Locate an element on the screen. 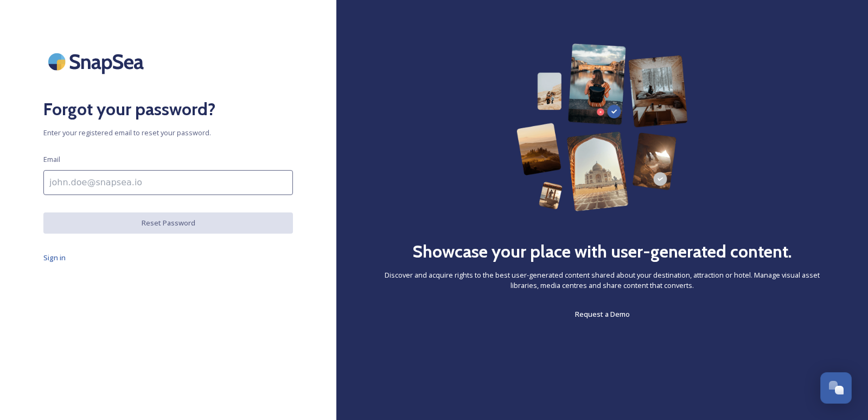 The width and height of the screenshot is (868, 420). h2: Showcase your place with user-generated content. is located at coordinates (602, 252).